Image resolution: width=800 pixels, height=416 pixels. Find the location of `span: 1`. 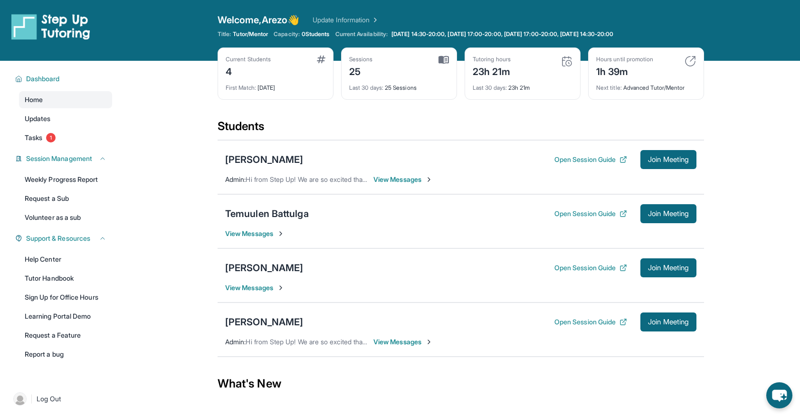

span: 1 is located at coordinates (51, 138).